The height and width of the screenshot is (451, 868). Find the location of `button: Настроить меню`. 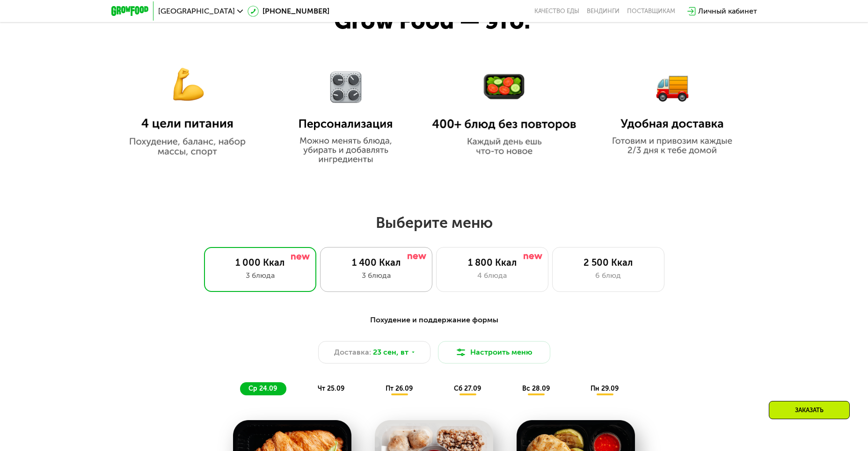

button: Настроить меню is located at coordinates (494, 352).